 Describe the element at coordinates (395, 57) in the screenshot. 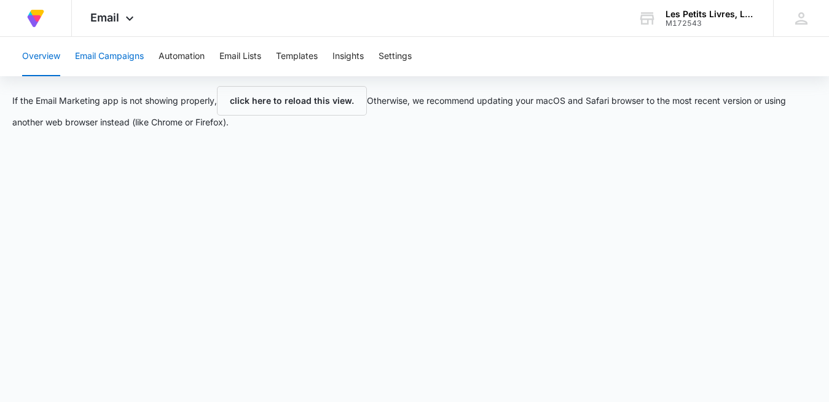

I see `button: Settings` at that location.